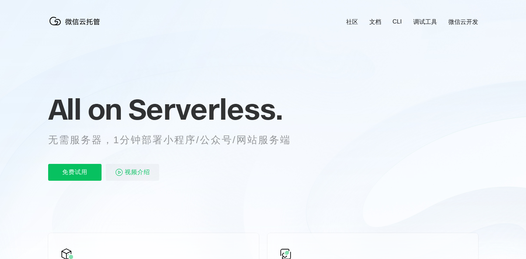 The image size is (526, 259). Describe the element at coordinates (205, 109) in the screenshot. I see `span: Serverless.` at that location.